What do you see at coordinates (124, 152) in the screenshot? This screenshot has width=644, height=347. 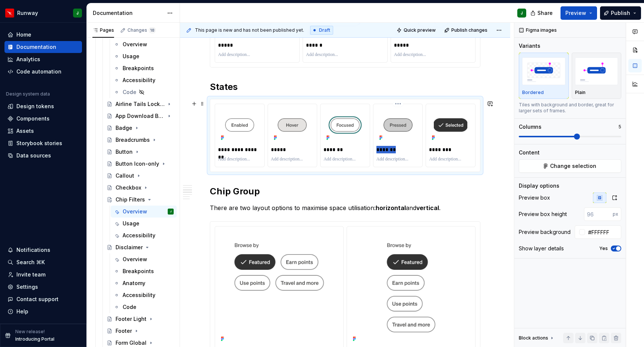 I see `div: Button` at bounding box center [124, 152].